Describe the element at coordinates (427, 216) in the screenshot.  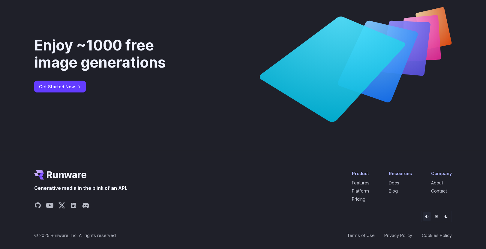
I see `button: Default` at that location.